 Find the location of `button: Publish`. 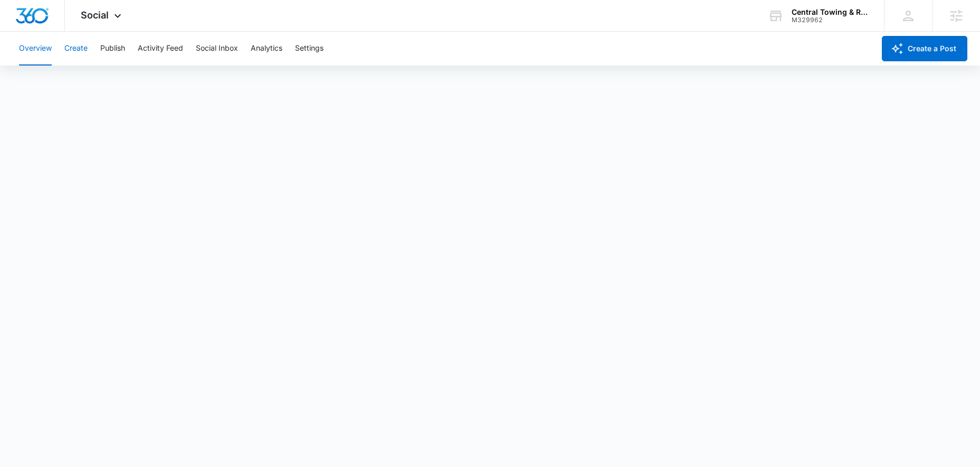

button: Publish is located at coordinates (113, 49).